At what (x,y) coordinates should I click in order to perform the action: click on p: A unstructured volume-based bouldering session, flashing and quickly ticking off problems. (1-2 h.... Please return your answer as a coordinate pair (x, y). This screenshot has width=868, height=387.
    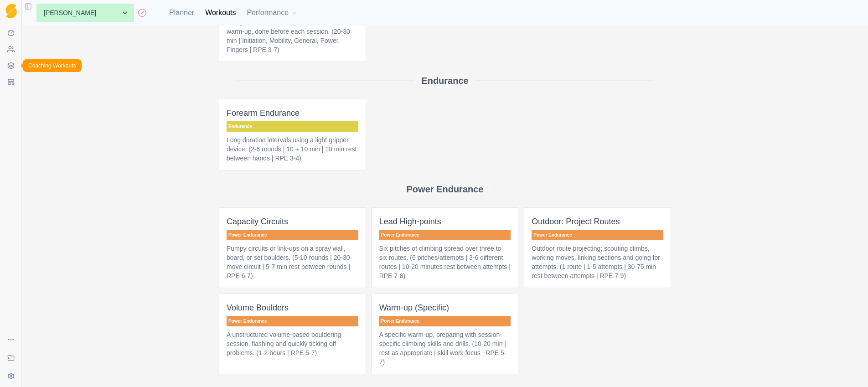
    Looking at the image, I should click on (293, 344).